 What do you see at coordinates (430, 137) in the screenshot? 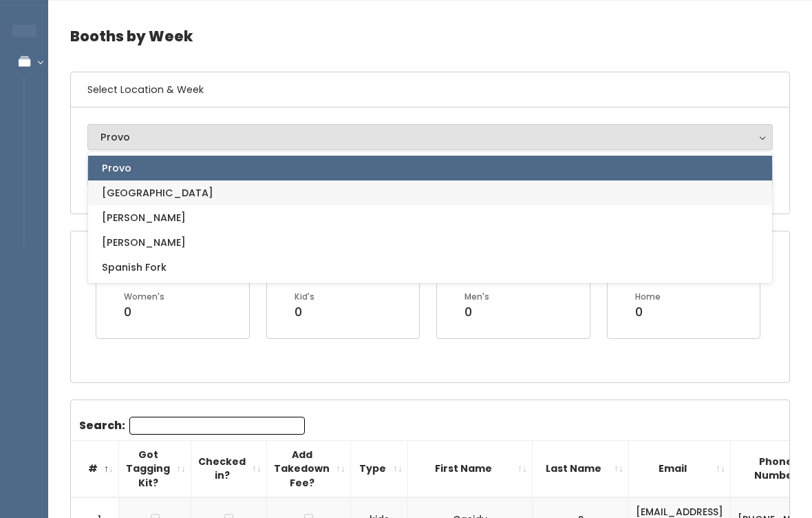
I see `div: Provo` at bounding box center [430, 137].